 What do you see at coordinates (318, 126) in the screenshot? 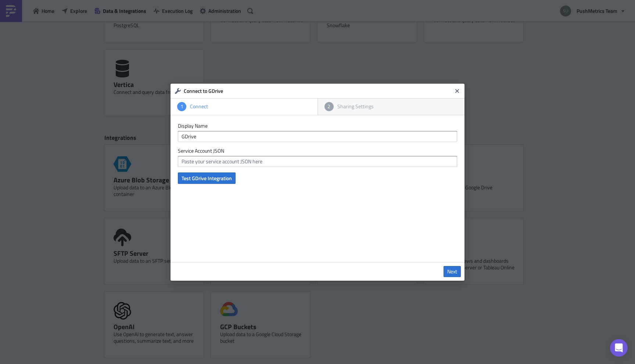
I see `label: Display Name` at bounding box center [318, 126].